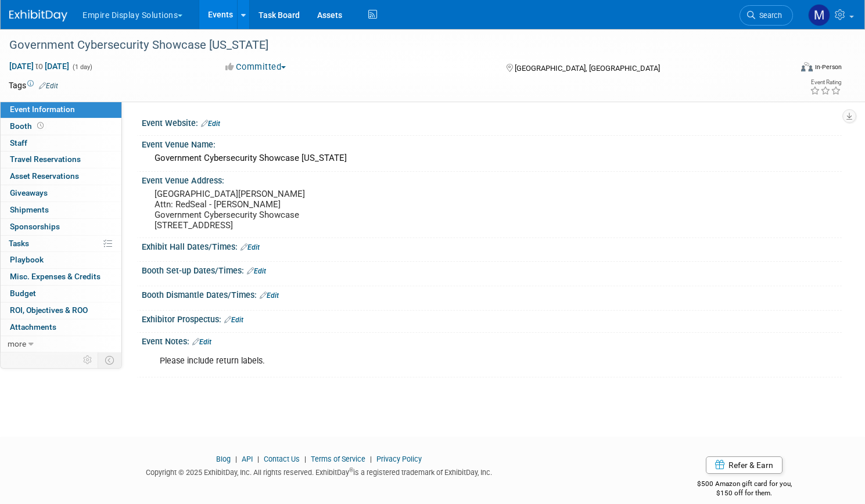  I want to click on div: Booth Set-up Dates/Times:, so click(492, 270).